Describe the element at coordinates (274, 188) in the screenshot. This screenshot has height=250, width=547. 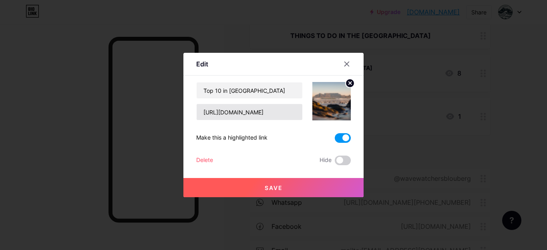
I see `span: Save` at that location.